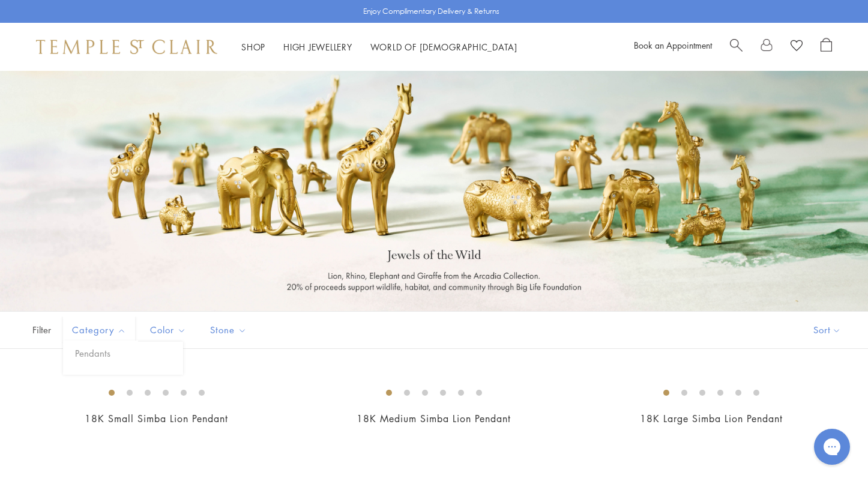  Describe the element at coordinates (736, 47) in the screenshot. I see `a: Search` at that location.